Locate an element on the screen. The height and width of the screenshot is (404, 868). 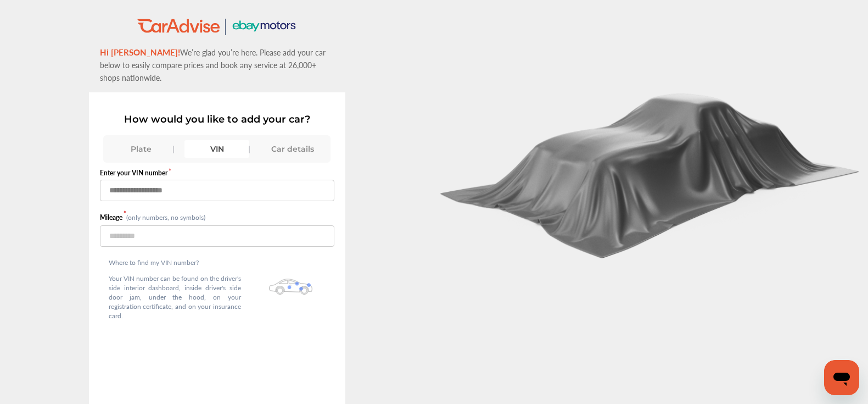
span: We’re glad you’re here. Please add your car below to easily compare prices and book any service a... is located at coordinates (213, 65).